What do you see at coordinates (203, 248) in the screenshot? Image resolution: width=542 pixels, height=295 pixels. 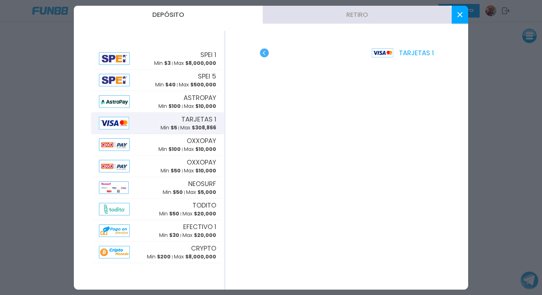 I see `span: CRYPTO` at bounding box center [203, 248].